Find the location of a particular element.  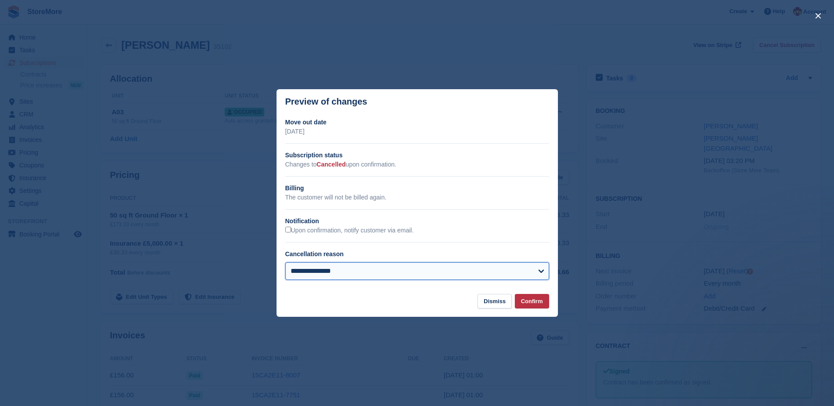

p: Changes to upon confirmation. is located at coordinates (417, 164).